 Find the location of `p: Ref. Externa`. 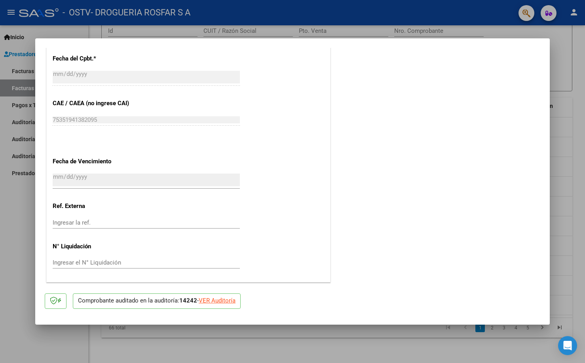

p: Ref. Externa is located at coordinates (93, 206).